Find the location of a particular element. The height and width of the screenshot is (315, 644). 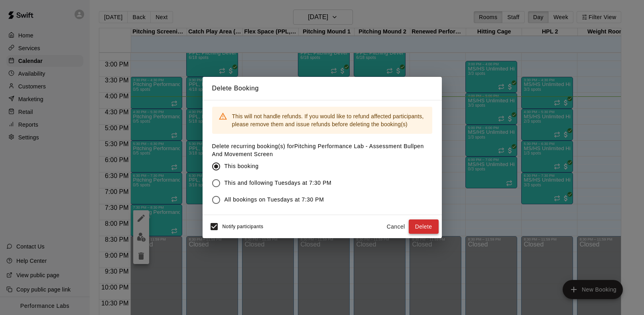

h2: Delete Booking is located at coordinates (322, 88).